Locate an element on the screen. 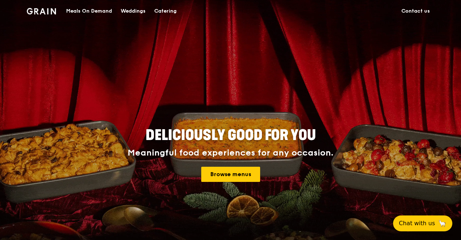 The height and width of the screenshot is (240, 461). a: Browse menus is located at coordinates (230, 174).